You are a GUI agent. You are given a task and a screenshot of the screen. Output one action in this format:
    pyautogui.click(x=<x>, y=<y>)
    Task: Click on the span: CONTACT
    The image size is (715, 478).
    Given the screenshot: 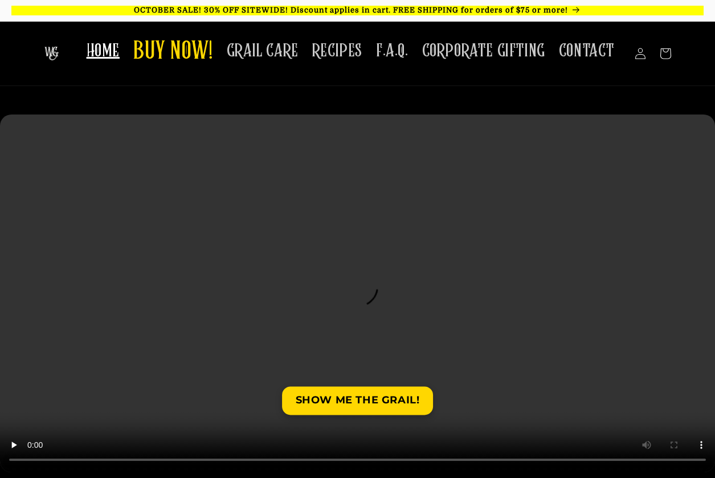 What is the action you would take?
    pyautogui.click(x=587, y=51)
    